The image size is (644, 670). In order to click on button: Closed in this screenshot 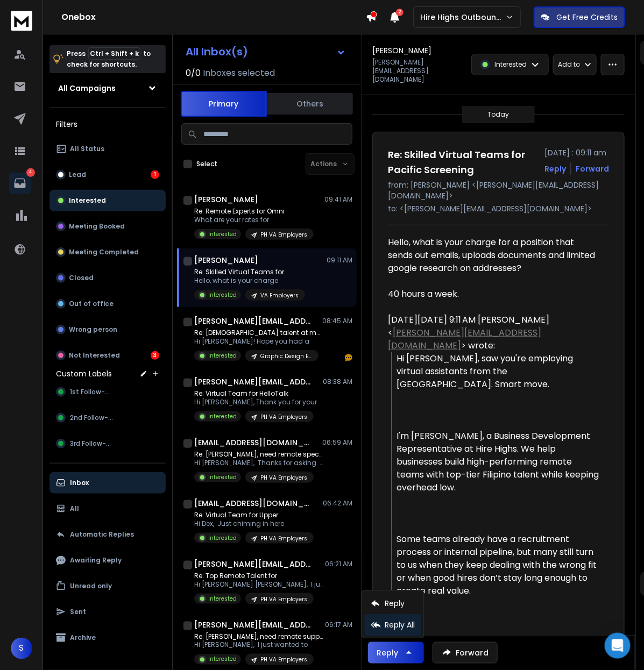, I will do `click(107, 278)`.